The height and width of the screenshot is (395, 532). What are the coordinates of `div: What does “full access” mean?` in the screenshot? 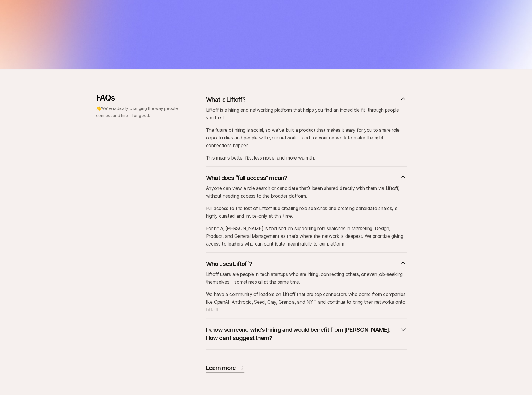 It's located at (306, 216).